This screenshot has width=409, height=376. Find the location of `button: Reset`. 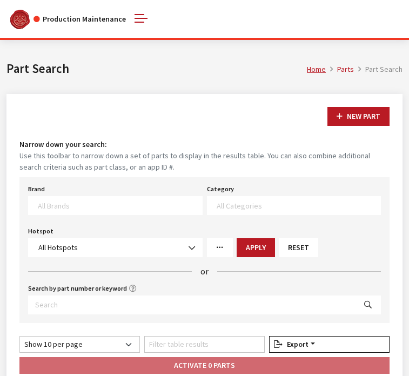

button: Reset is located at coordinates (298, 248).